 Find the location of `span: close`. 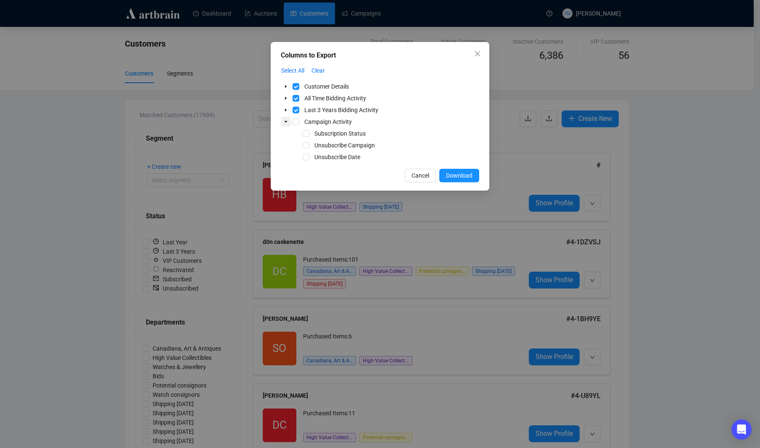

span: close is located at coordinates (477, 54).